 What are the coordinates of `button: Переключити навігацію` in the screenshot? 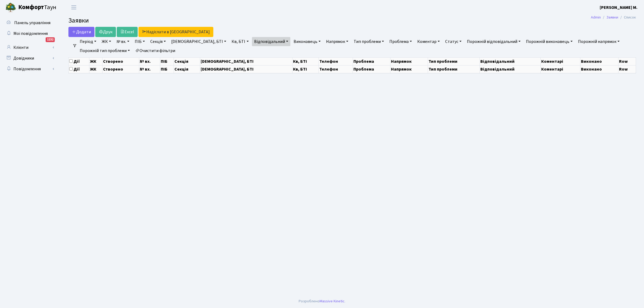 It's located at (74, 7).